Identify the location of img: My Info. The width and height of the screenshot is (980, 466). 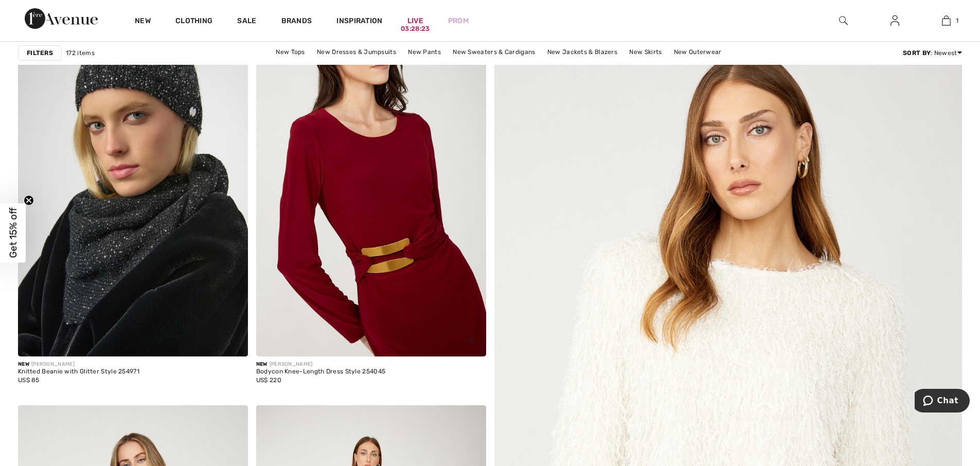
(895, 21).